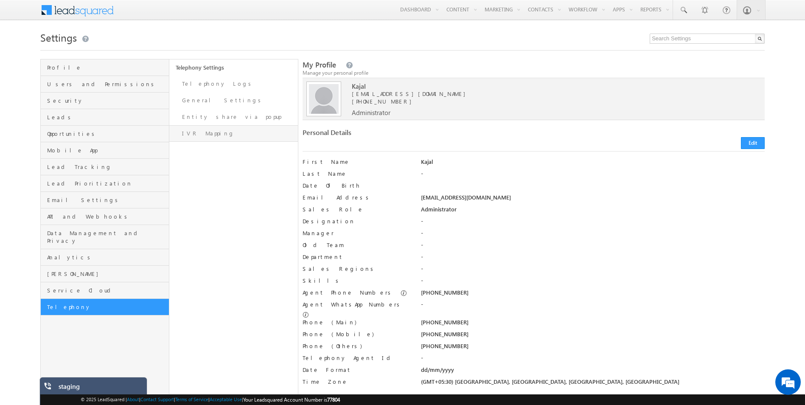 The height and width of the screenshot is (405, 805). I want to click on a: Acceptable Use, so click(226, 399).